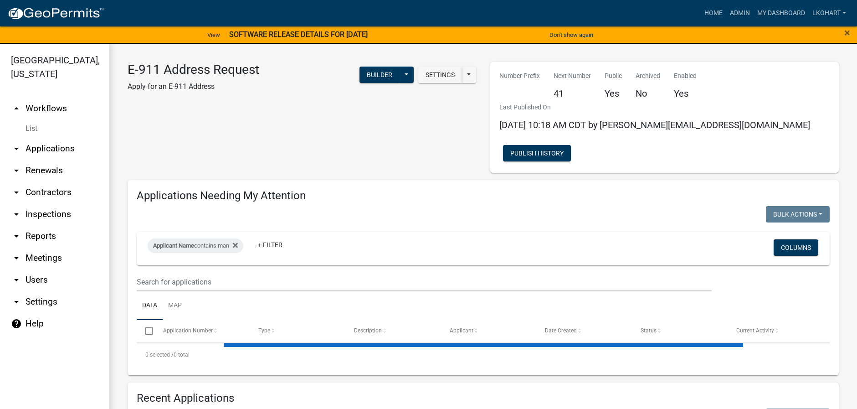 Image resolution: width=857 pixels, height=409 pixels. Describe the element at coordinates (489, 331) in the screenshot. I see `datatable-header-cell: Applicant` at that location.